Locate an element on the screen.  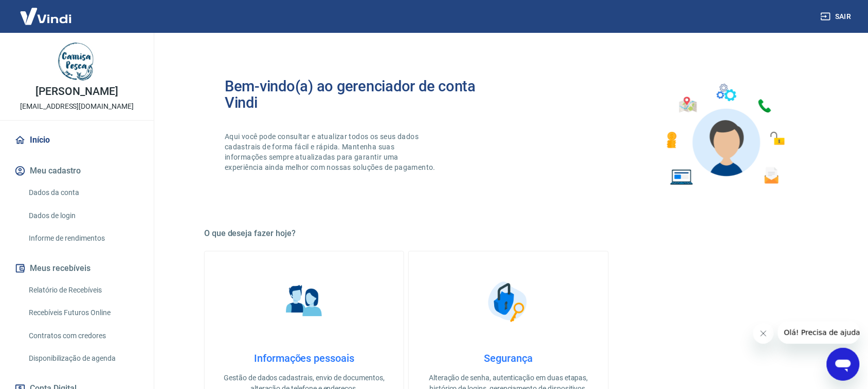
img: Segurança is located at coordinates (508, 302).